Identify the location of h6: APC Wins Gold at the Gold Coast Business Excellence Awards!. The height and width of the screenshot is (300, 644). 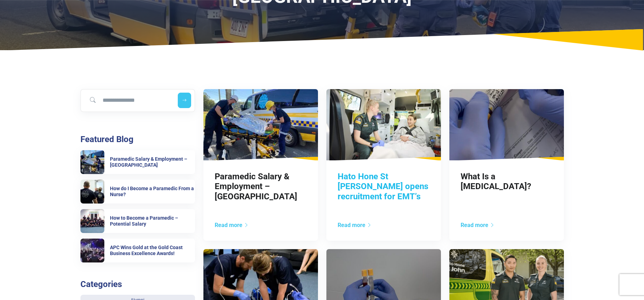
(153, 251).